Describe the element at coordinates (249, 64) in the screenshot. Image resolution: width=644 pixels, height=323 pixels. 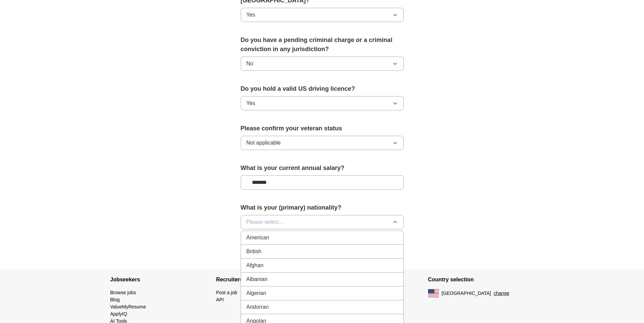
I see `span: No` at that location.